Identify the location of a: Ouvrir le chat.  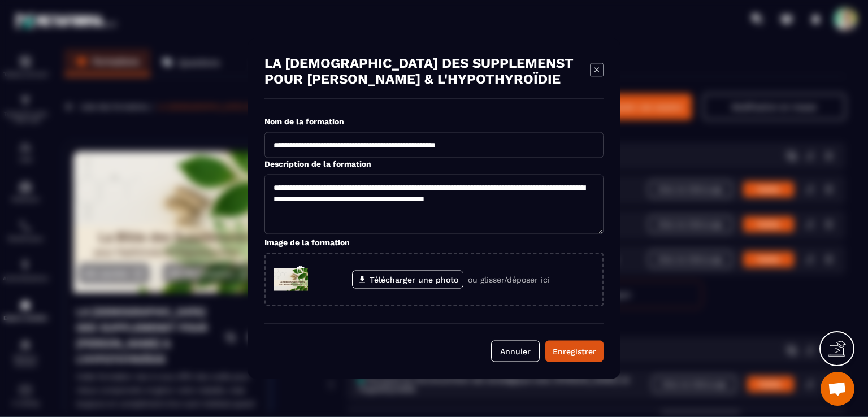
(838, 388).